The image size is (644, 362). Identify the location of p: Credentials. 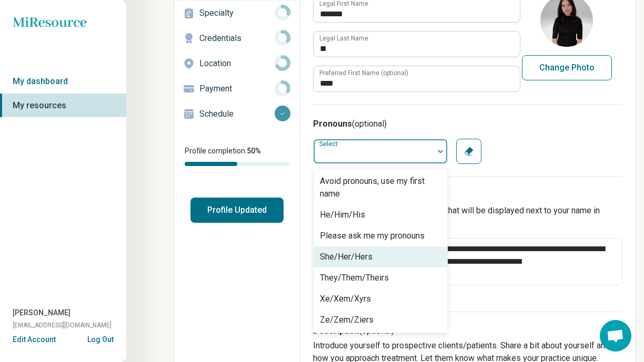
(237, 38).